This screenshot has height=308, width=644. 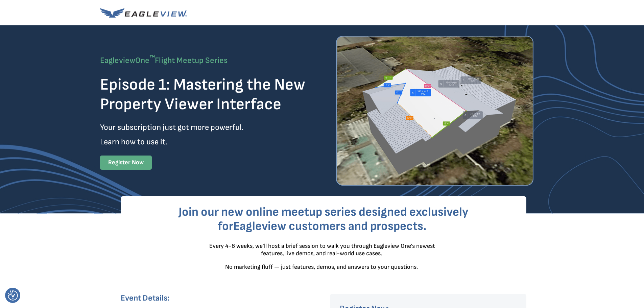 I want to click on sup: ™, so click(x=152, y=58).